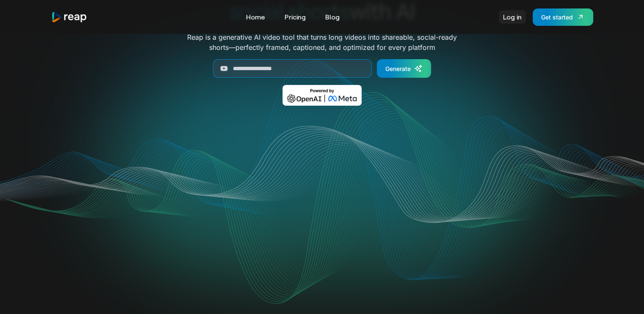 The image size is (644, 314). What do you see at coordinates (404, 68) in the screenshot?
I see `a: Generate` at bounding box center [404, 68].